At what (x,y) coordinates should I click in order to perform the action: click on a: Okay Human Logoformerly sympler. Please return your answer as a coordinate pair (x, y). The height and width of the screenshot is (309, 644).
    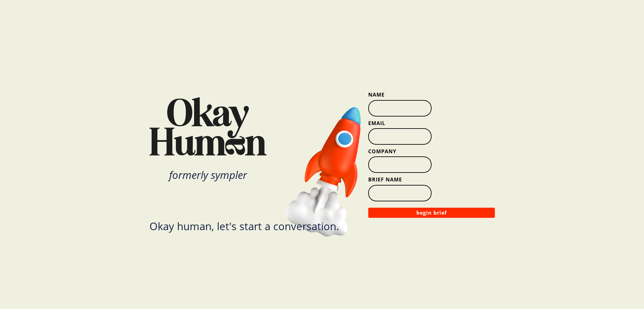
    Looking at the image, I should click on (224, 139).